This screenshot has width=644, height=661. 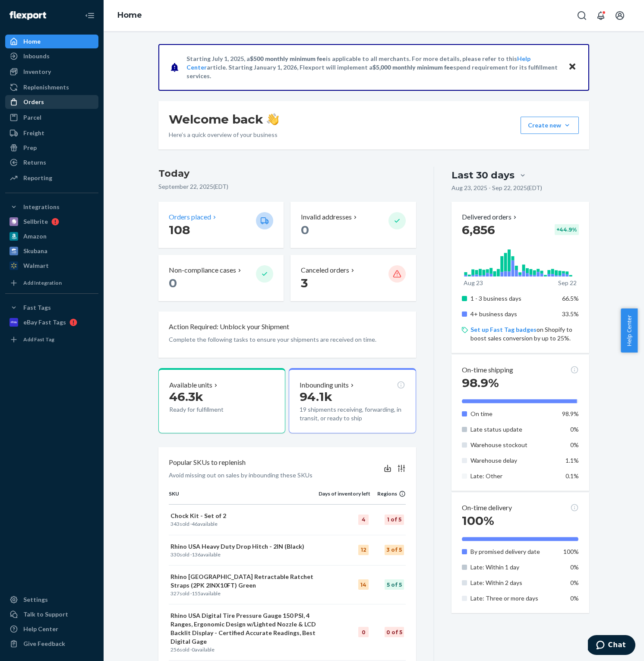 What do you see at coordinates (209, 410) in the screenshot?
I see `p: Ready for fulfillment` at bounding box center [209, 410].